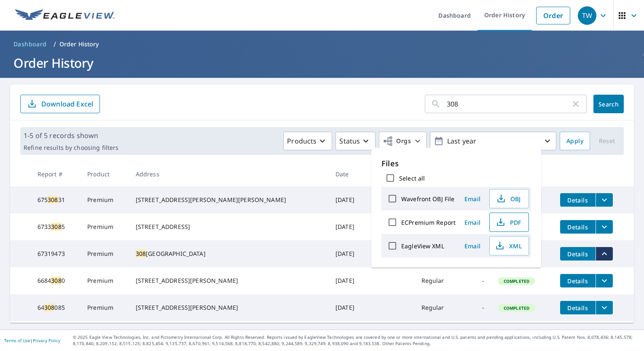  Describe the element at coordinates (604, 254) in the screenshot. I see `button: filesDropdownBtn-67319473` at that location.